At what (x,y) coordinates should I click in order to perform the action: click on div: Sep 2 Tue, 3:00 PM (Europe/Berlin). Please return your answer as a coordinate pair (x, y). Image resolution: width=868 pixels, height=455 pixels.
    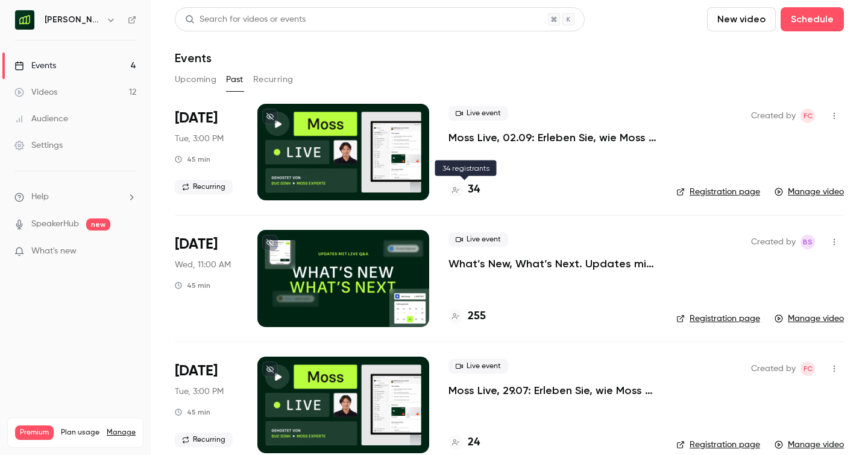
    Looking at the image, I should click on (206, 152).